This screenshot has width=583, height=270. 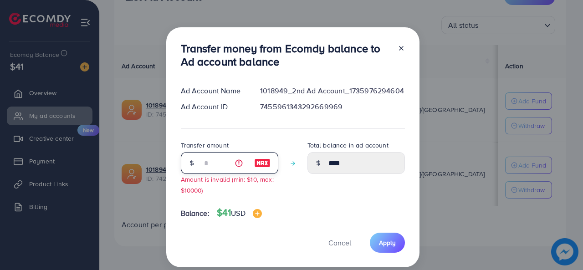 I want to click on div: Ad Account ID, so click(x=213, y=107).